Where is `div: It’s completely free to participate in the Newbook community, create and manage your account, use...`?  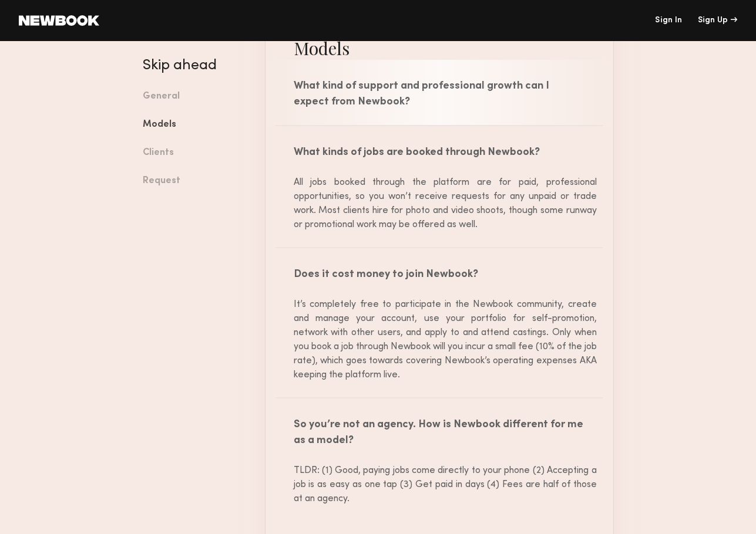
div: It’s completely free to participate in the Newbook community, create and manage your account, use... is located at coordinates (439, 340).